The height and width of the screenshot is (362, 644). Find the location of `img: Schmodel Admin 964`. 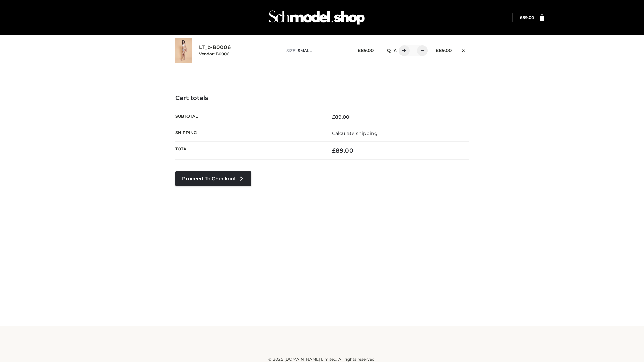

img: Schmodel Admin 964 is located at coordinates (316, 18).